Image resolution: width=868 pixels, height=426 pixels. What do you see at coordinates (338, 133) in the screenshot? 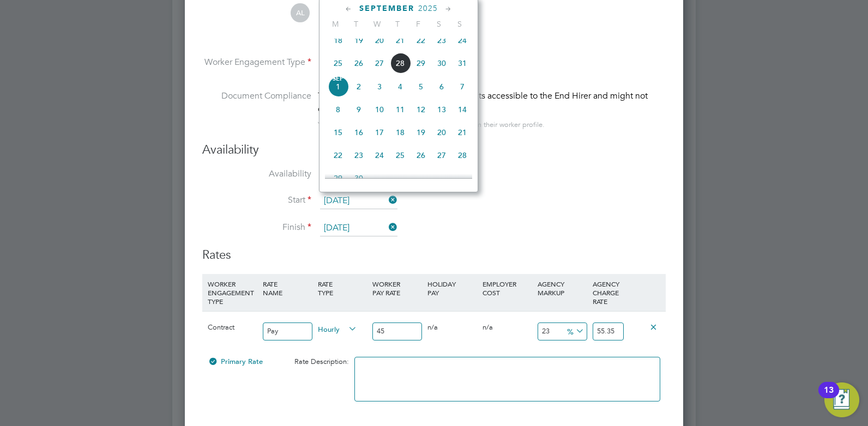
I see `span: 15` at bounding box center [338, 133].